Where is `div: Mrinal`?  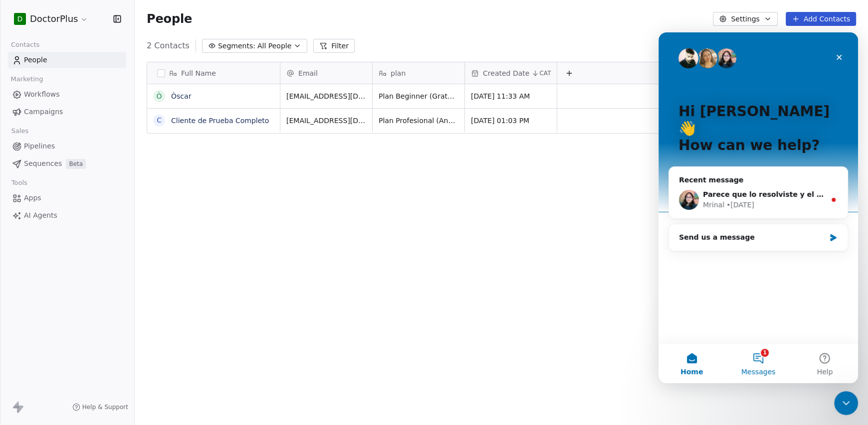
div: Mrinal is located at coordinates (55, 172).